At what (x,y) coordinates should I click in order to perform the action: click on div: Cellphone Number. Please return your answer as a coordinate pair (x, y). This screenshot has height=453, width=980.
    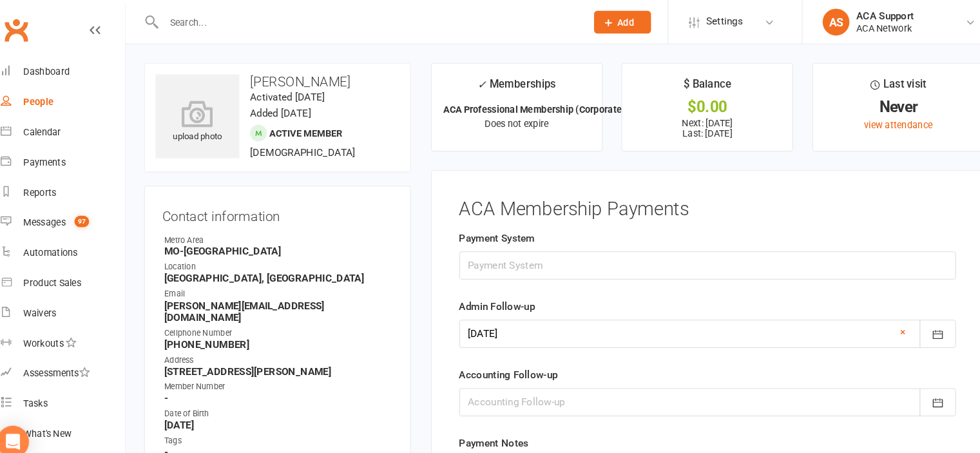
    Looking at the image, I should click on (283, 320).